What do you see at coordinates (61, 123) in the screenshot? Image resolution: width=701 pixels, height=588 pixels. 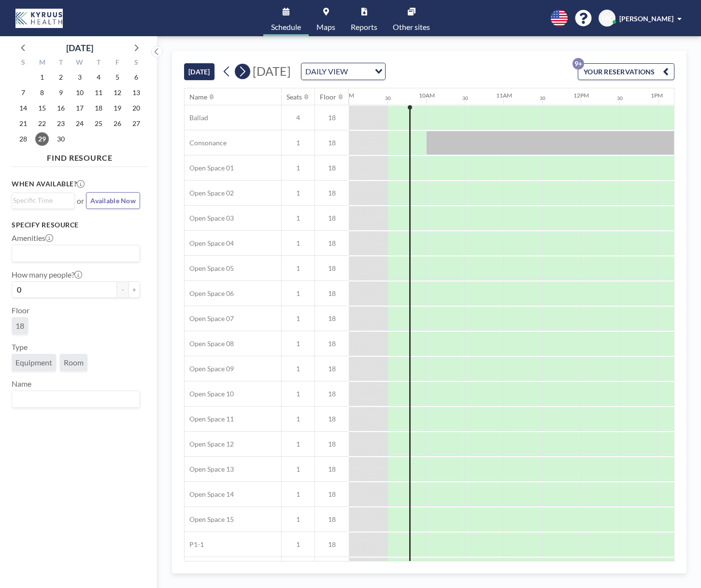 I see `span: Tuesday, September 23, 2025` at bounding box center [61, 123].